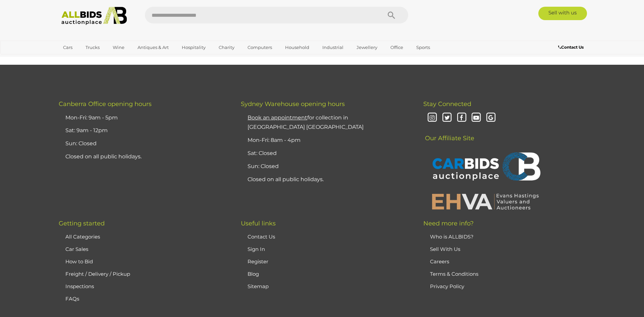 This screenshot has width=644, height=317. What do you see at coordinates (447, 286) in the screenshot?
I see `a: Privacy Policy` at bounding box center [447, 286].